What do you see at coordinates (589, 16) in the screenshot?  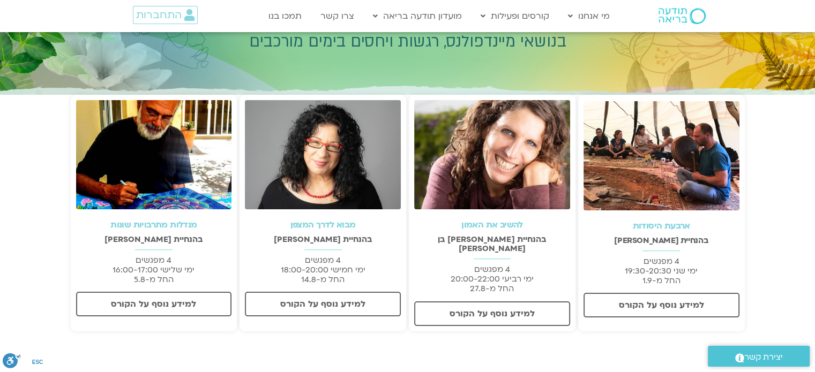 I see `a: מי אנחנו` at bounding box center [589, 16].